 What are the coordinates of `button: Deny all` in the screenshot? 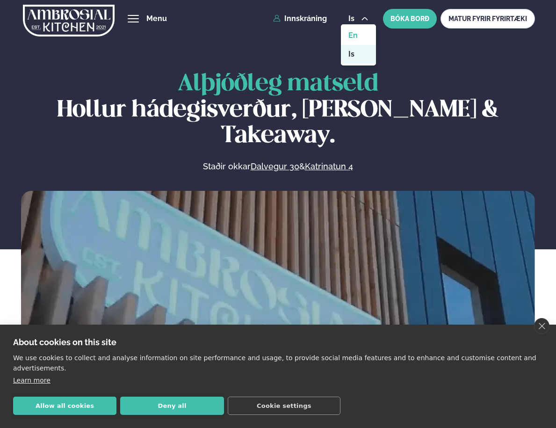 It's located at (172, 405).